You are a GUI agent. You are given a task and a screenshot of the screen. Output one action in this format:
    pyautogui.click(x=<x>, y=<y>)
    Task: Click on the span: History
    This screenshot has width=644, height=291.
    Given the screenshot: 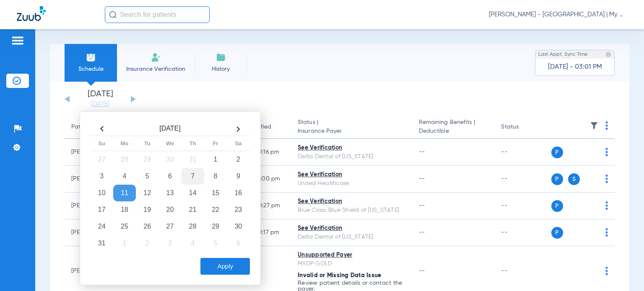 What is the action you would take?
    pyautogui.click(x=220, y=69)
    